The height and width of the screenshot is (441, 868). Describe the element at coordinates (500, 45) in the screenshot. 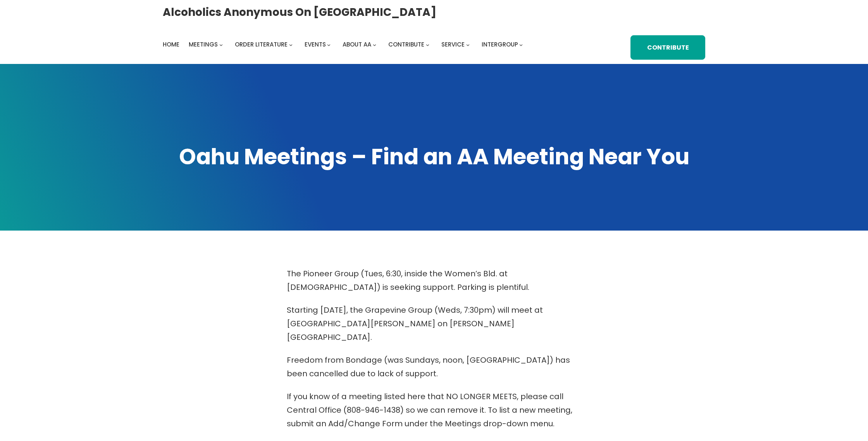

I see `a: Intergroup` at that location.